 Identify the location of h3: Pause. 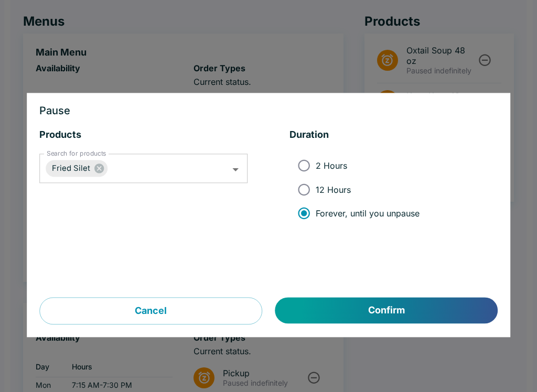
(268, 111).